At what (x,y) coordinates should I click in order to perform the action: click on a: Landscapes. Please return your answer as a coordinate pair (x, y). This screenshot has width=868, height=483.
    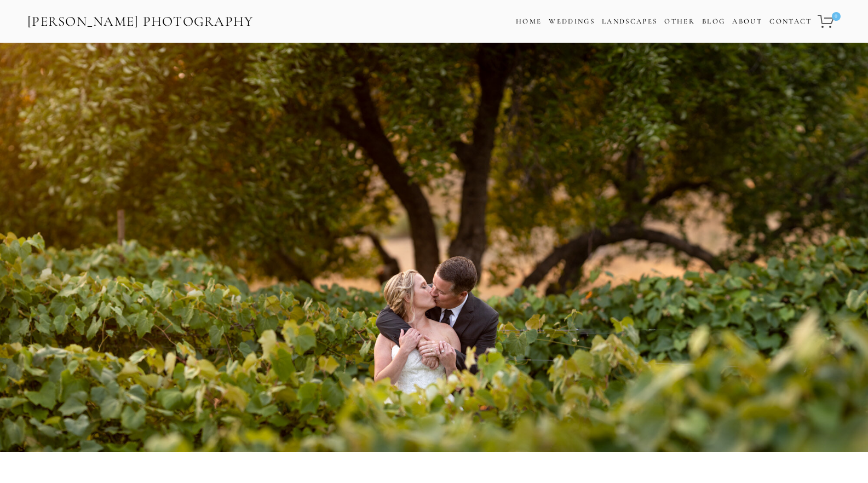
    Looking at the image, I should click on (629, 22).